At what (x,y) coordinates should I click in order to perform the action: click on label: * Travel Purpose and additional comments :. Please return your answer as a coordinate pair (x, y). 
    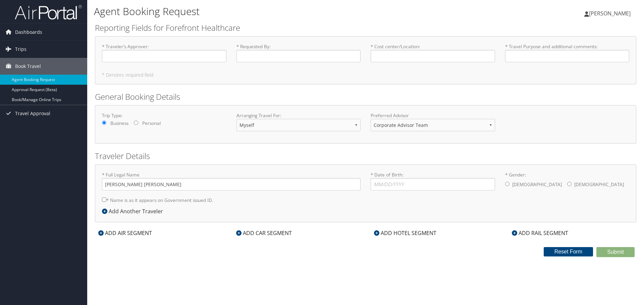
    Looking at the image, I should click on (567, 53).